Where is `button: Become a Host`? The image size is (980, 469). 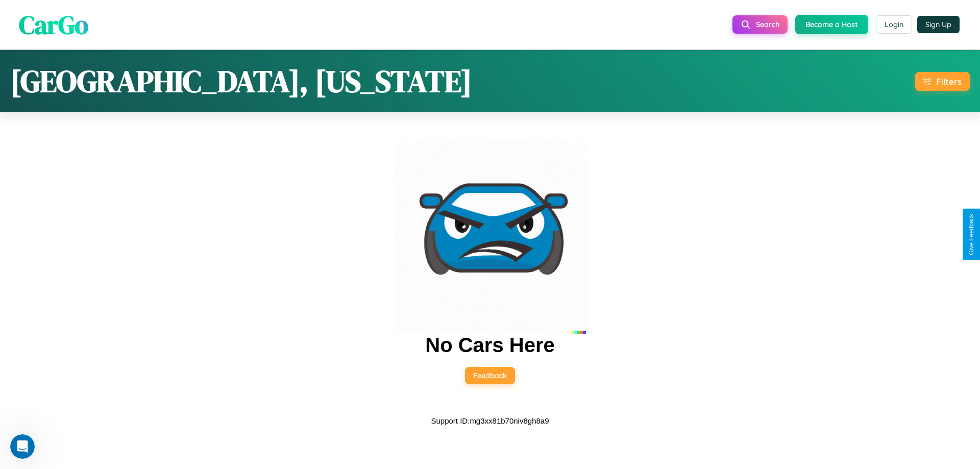
button: Become a Host is located at coordinates (831, 24).